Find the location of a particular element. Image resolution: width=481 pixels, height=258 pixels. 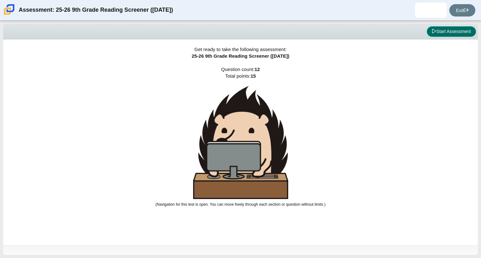

img: edwin.martinez.CBMAQe is located at coordinates (431, 10).